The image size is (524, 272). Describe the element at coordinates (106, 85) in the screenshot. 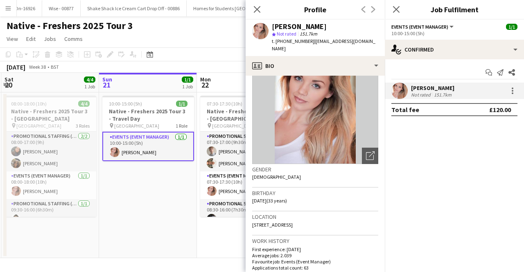

I see `span: 21` at that location.